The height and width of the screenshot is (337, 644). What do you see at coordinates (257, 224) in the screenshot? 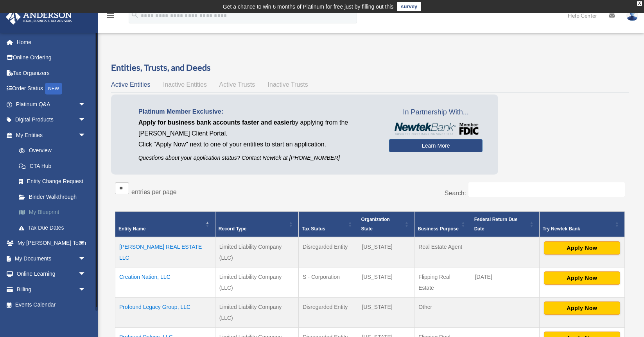
I see `th: Record Type: Activate to sort` at bounding box center [257, 224].